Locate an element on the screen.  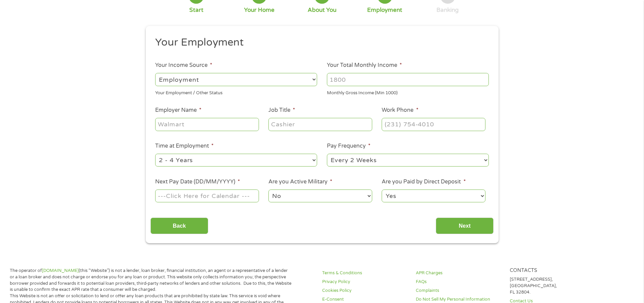
div: Monthly Gross Income (Min 1000) is located at coordinates (408, 92).